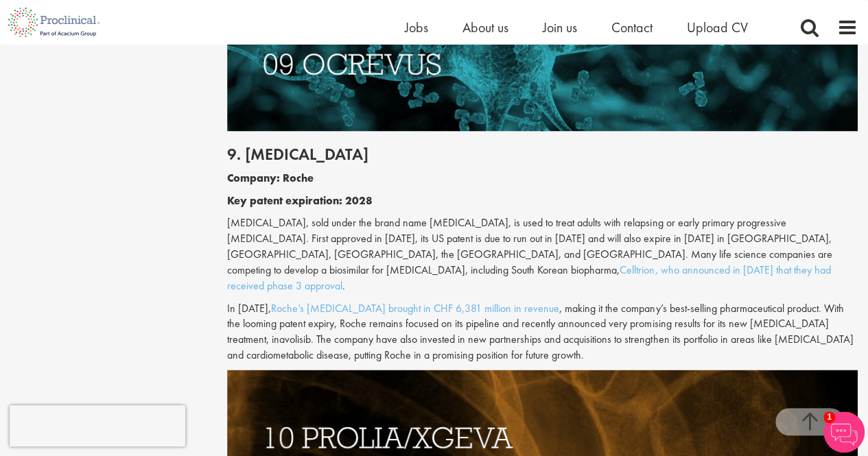 This screenshot has height=456, width=868. Describe the element at coordinates (718, 27) in the screenshot. I see `span: Upload CV` at that location.